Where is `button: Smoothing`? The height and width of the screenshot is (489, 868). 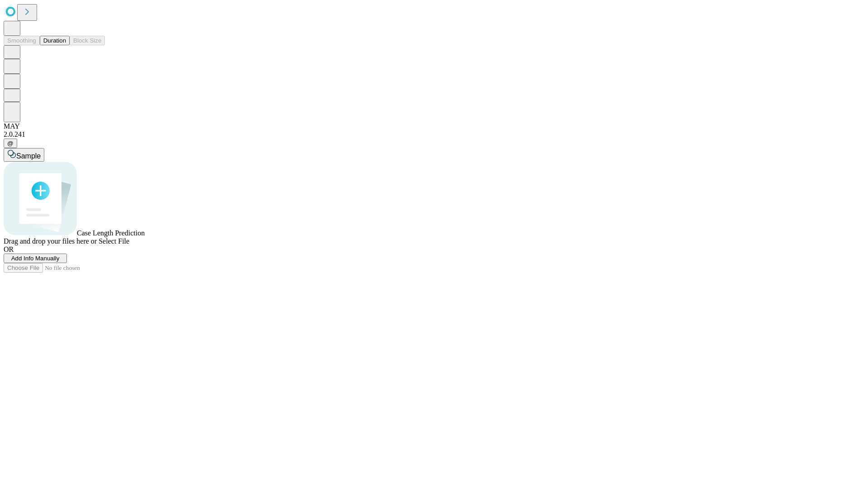 button: Smoothing is located at coordinates (22, 40).